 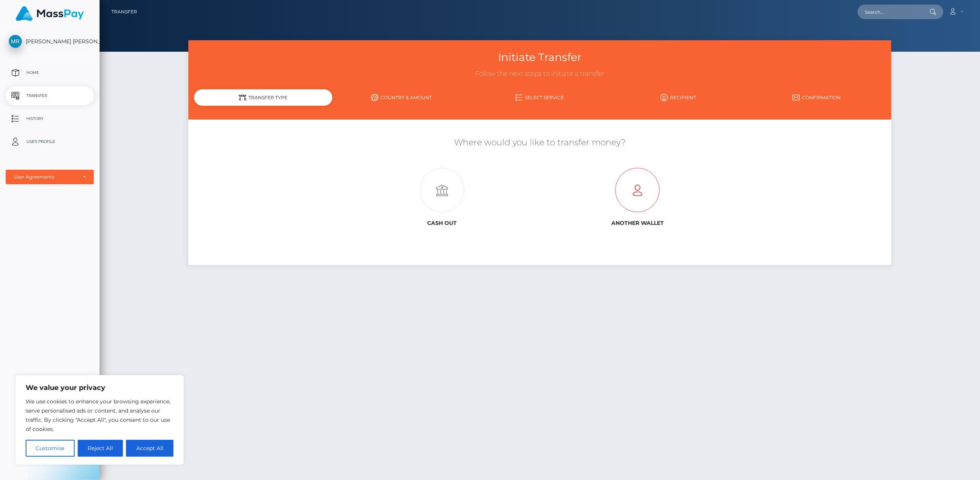 I want to click on p: User Profile, so click(x=49, y=142).